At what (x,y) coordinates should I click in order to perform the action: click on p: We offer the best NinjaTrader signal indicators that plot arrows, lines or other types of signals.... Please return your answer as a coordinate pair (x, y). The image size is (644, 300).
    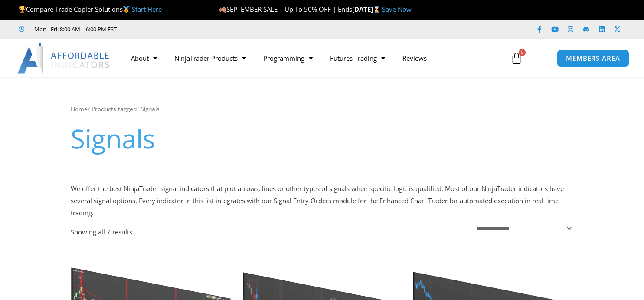
    Looking at the image, I should click on (322, 201).